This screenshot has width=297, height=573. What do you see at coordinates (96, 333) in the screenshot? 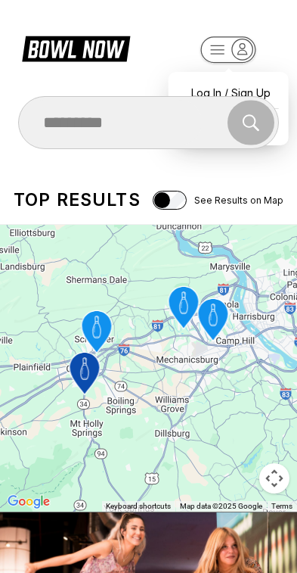
I see `gmp-advanced-marker: Strike Zone Bowling Center` at bounding box center [96, 333].